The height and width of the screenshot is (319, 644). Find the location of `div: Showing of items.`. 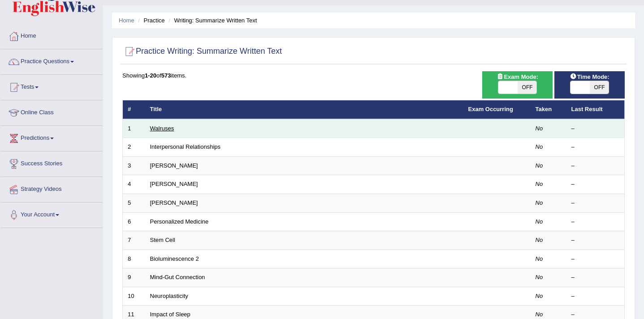

div: Showing of items. is located at coordinates (373, 75).